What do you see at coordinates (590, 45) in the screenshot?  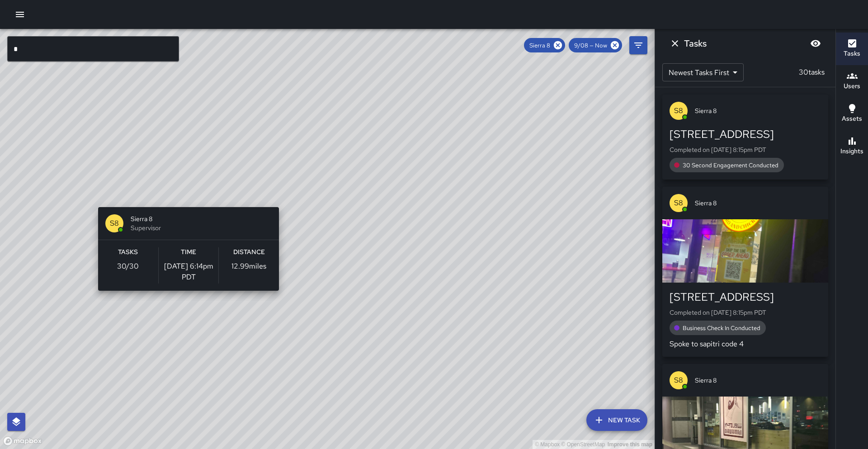 I see `span: 9/08 — Now` at bounding box center [590, 45].